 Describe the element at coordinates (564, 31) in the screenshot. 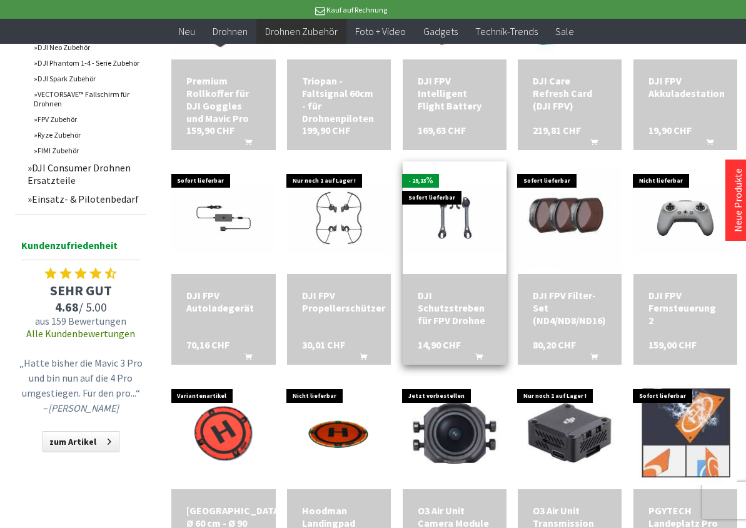

I see `span: Sale` at that location.